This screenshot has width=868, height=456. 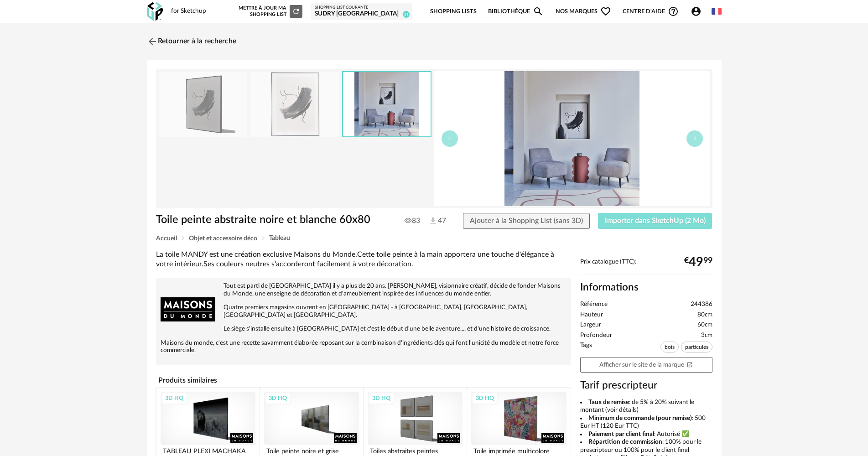 What do you see at coordinates (673, 11) in the screenshot?
I see `span: Help Circle Outline icon` at bounding box center [673, 11].